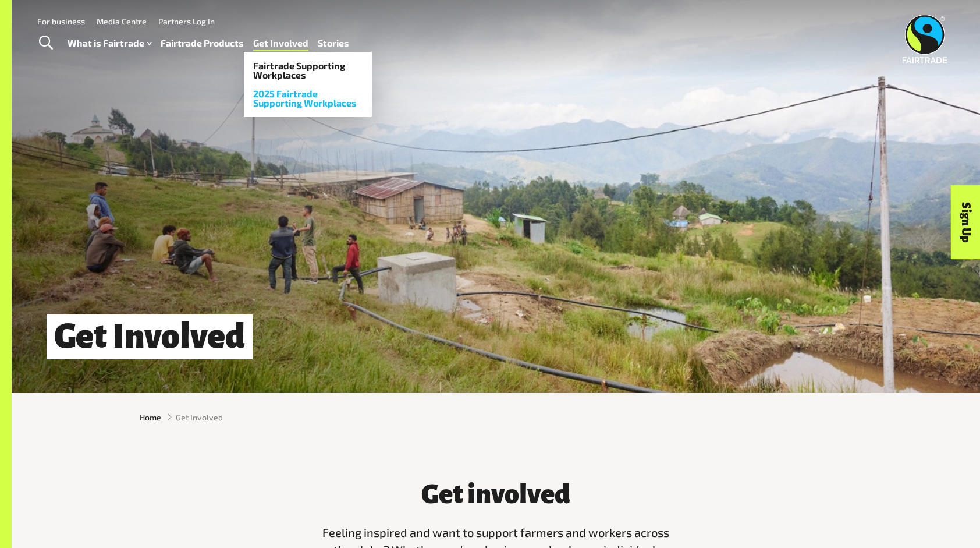 This screenshot has width=980, height=548. I want to click on img: Fairtrade Australia New Zealand logo, so click(925, 39).